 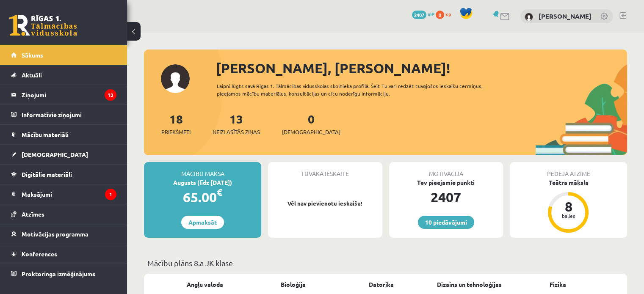 What do you see at coordinates (64, 234) in the screenshot?
I see `a: Motivācijas programma` at bounding box center [64, 234].